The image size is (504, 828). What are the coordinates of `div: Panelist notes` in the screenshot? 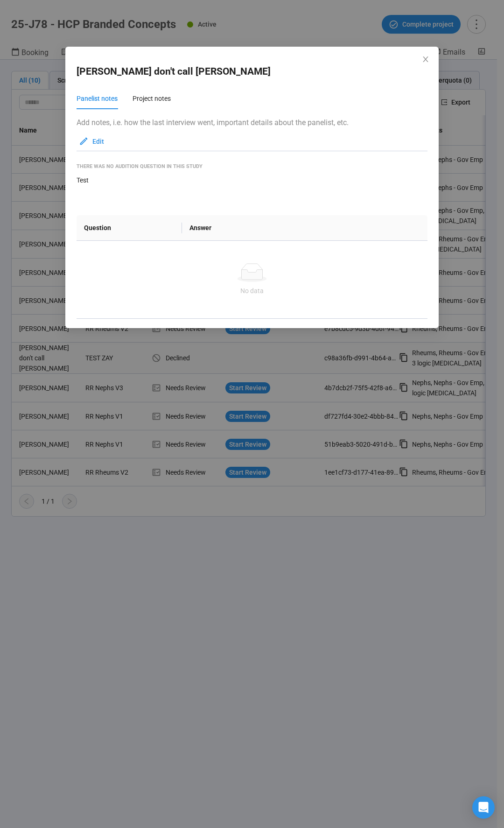 It's located at (97, 98).